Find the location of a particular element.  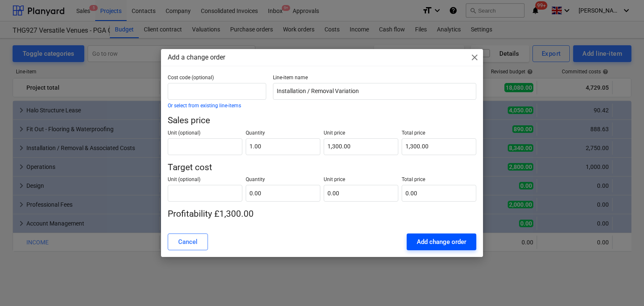

div: Add change order is located at coordinates (441, 242).